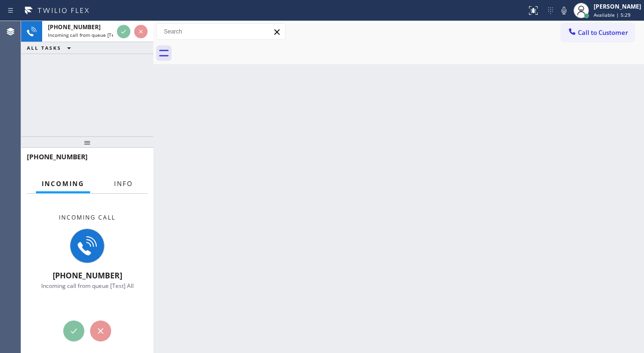  Describe the element at coordinates (221, 32) in the screenshot. I see `input: Search` at that location.